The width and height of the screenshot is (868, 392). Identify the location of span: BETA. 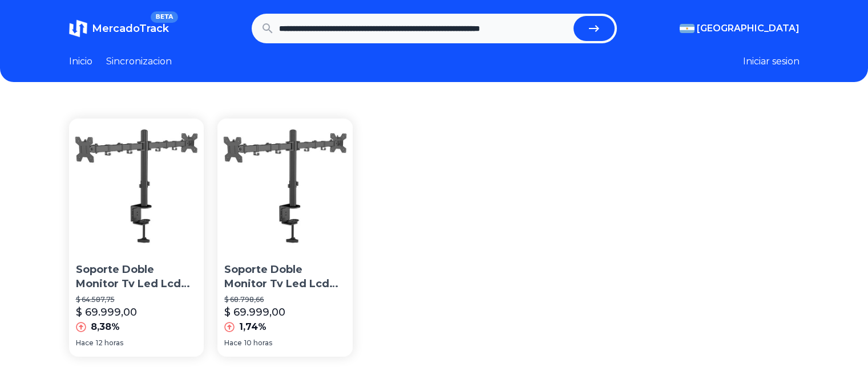
(164, 17).